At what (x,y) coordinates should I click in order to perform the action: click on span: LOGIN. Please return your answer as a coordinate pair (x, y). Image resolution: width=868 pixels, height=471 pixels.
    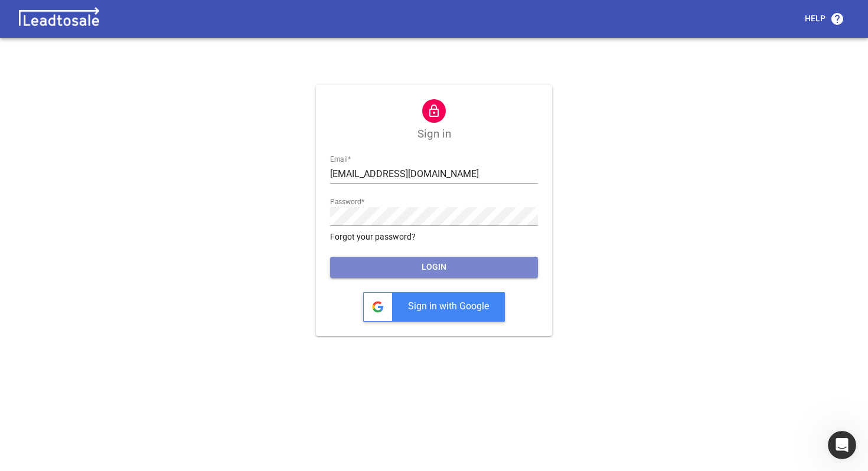
    Looking at the image, I should click on (434, 267).